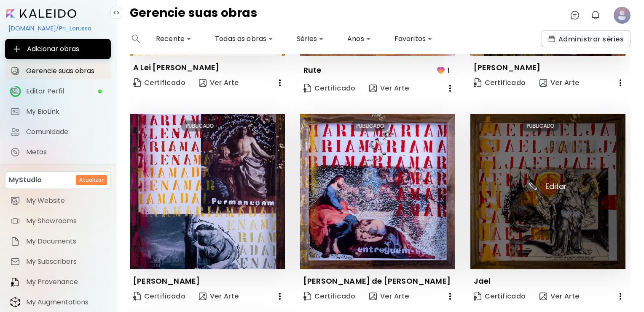  Describe the element at coordinates (482, 281) in the screenshot. I see `p: Jael` at that location.